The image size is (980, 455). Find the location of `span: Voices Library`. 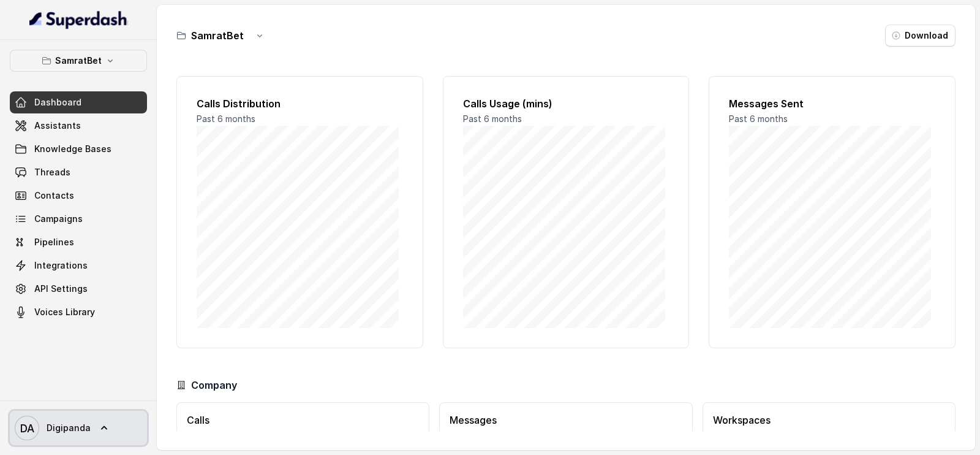

span: Voices Library is located at coordinates (64, 312).